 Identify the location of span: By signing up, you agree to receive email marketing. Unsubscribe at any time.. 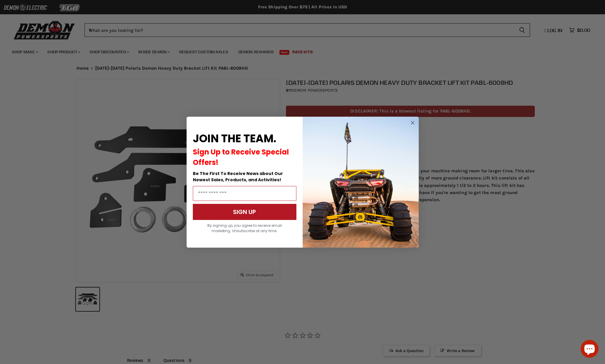
(245, 228).